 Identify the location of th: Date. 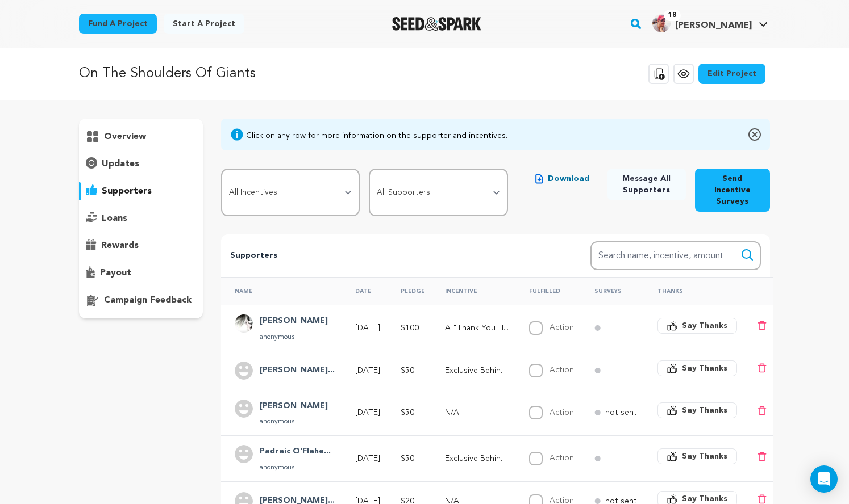
(364, 291).